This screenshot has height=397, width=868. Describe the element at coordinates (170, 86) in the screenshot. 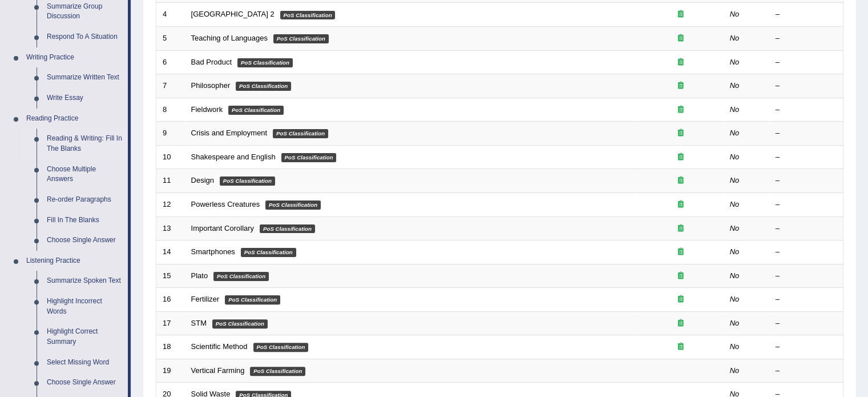

I see `td: 7` at that location.